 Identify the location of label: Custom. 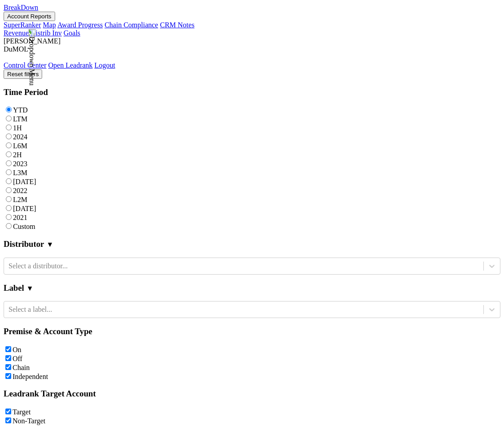
(24, 226).